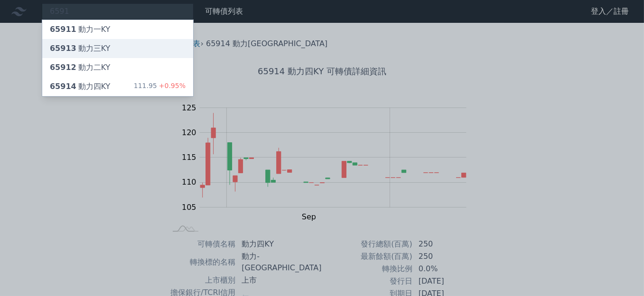  What do you see at coordinates (172, 86) in the screenshot?
I see `span: +0.95%` at bounding box center [172, 86].